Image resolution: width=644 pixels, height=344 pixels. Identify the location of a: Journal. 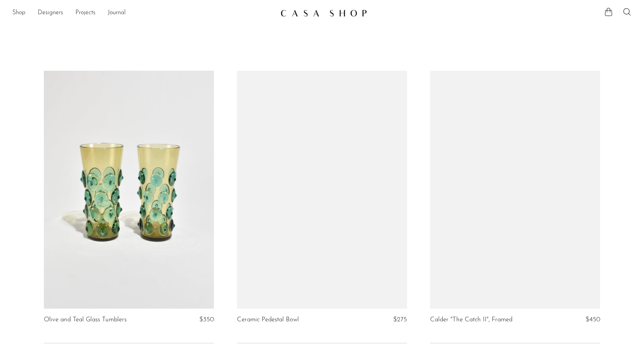
(117, 13).